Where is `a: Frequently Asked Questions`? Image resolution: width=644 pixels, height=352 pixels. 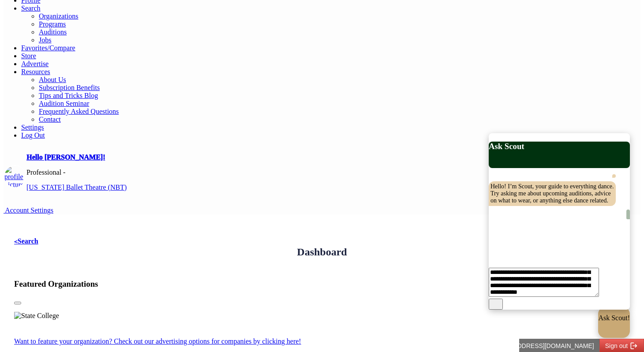
a: Frequently Asked Questions is located at coordinates (79, 111).